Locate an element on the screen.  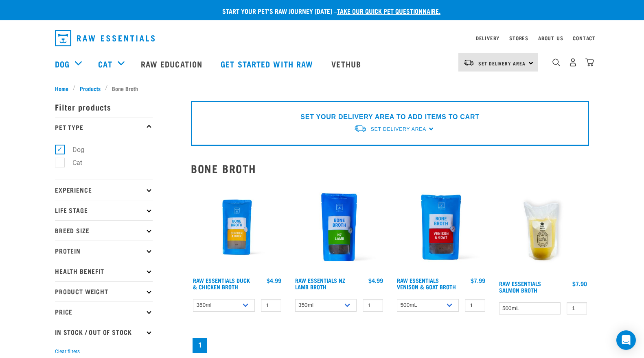
img: Raw Essentials Logo is located at coordinates (105, 38).